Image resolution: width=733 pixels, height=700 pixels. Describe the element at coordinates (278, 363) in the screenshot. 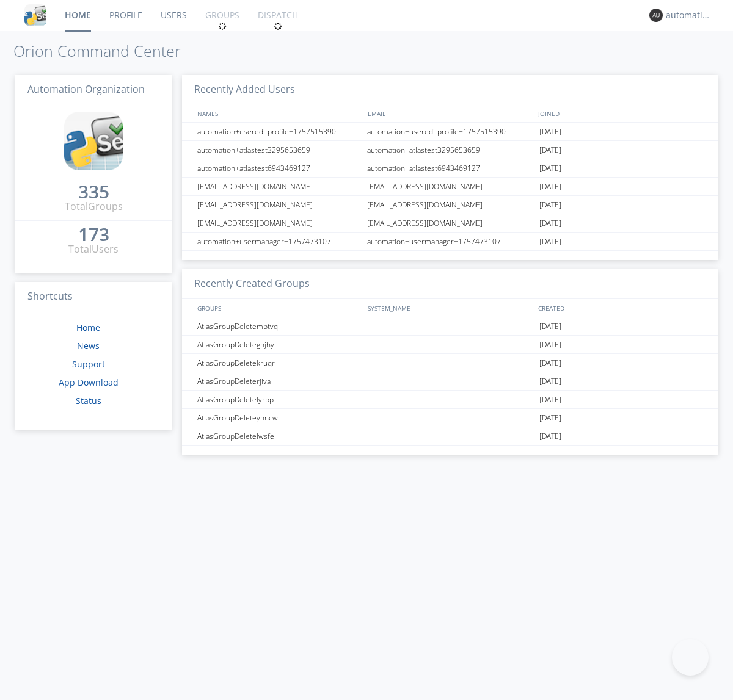

I see `div: AtlasGroupDeletekruqr` at that location.